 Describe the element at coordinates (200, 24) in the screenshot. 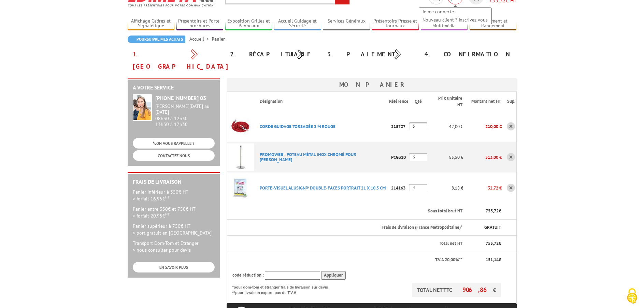

I see `a: Présentoirs et Porte-brochures` at that location.